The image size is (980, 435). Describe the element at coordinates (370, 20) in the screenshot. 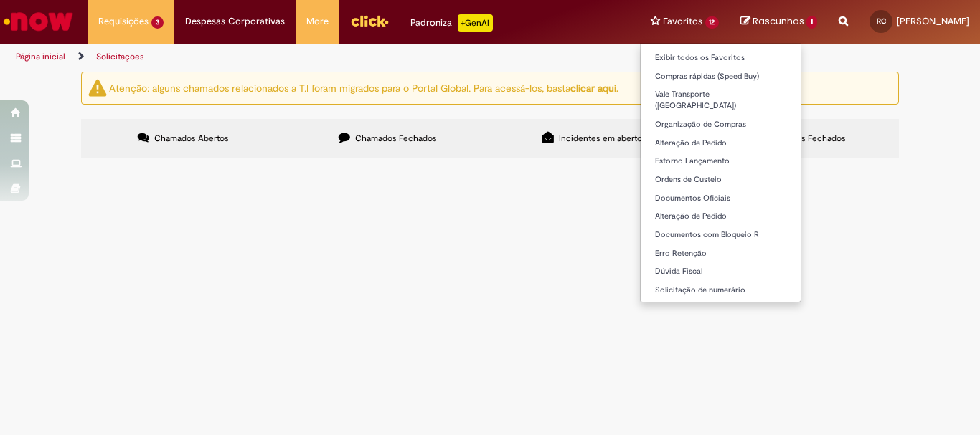

I see `img: click_logo_yellow_360x200.png` at that location.